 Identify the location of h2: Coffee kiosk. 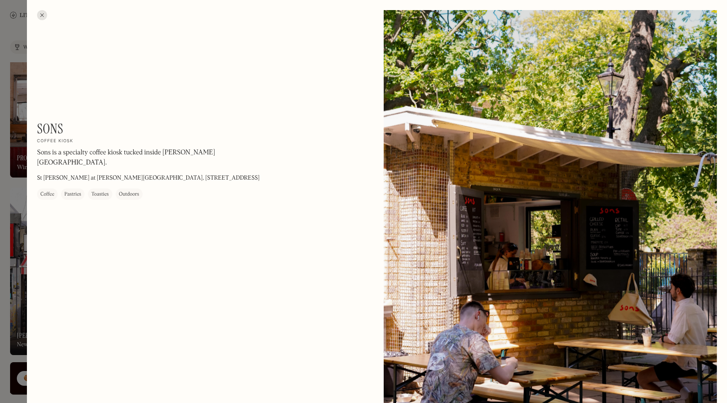
(55, 142).